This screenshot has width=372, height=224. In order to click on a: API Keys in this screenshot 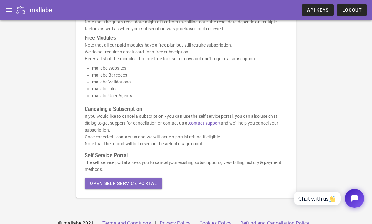, I will do `click(318, 10)`.